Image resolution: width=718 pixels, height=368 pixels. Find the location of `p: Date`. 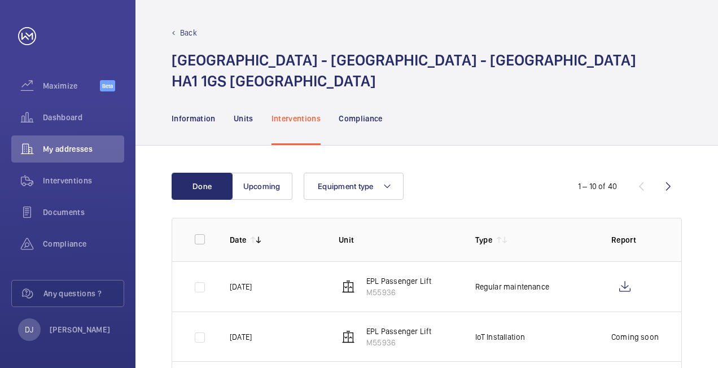

p: Date is located at coordinates (238, 240).